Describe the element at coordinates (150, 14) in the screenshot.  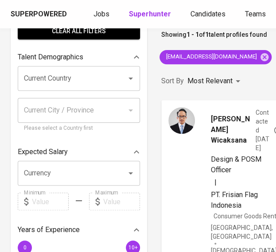
I see `b: Superhunter` at that location.